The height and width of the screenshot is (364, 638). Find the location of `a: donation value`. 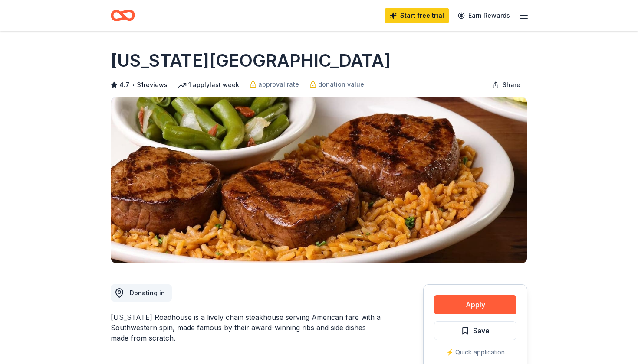

a: donation value is located at coordinates (337, 85).